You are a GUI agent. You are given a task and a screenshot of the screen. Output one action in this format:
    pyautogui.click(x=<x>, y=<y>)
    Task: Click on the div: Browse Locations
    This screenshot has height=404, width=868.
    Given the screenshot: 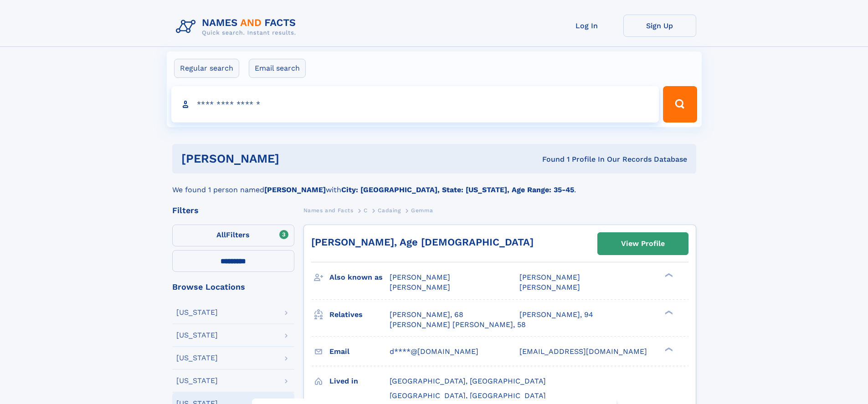 What is the action you would take?
    pyautogui.click(x=233, y=287)
    